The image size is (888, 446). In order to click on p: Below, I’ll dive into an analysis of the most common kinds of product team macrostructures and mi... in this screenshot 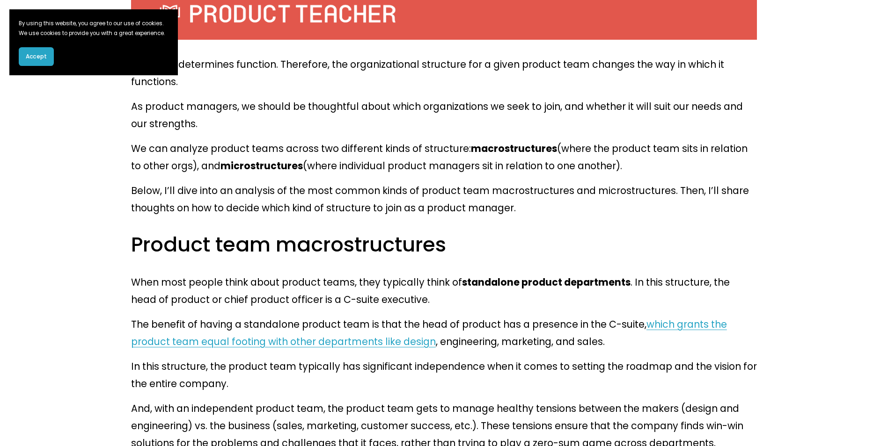, I will do `click(444, 199)`.